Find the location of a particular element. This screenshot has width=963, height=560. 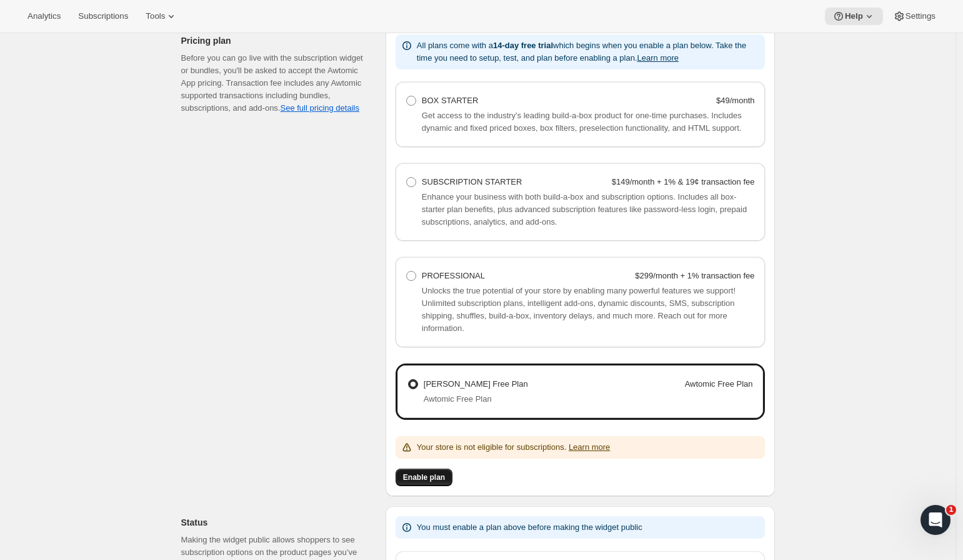

button: Settings is located at coordinates (914, 16).